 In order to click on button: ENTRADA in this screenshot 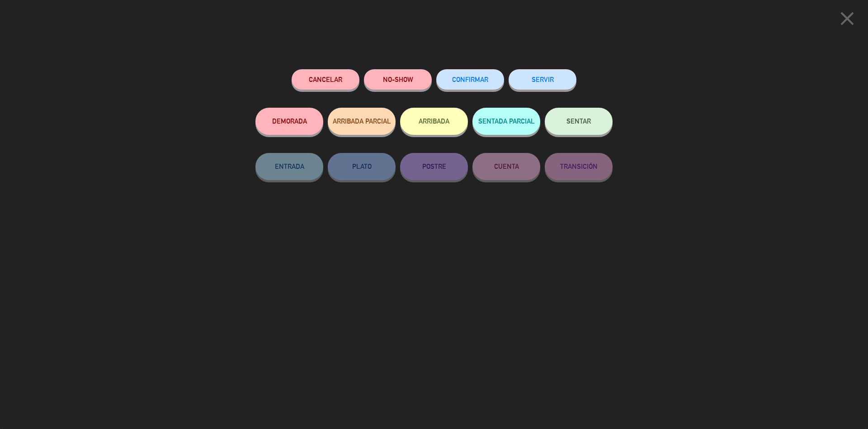, I will do `click(289, 167)`.